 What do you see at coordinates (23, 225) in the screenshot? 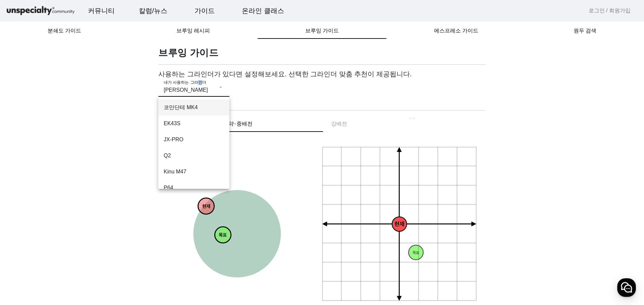
I see `span: 홈` at bounding box center [23, 225].